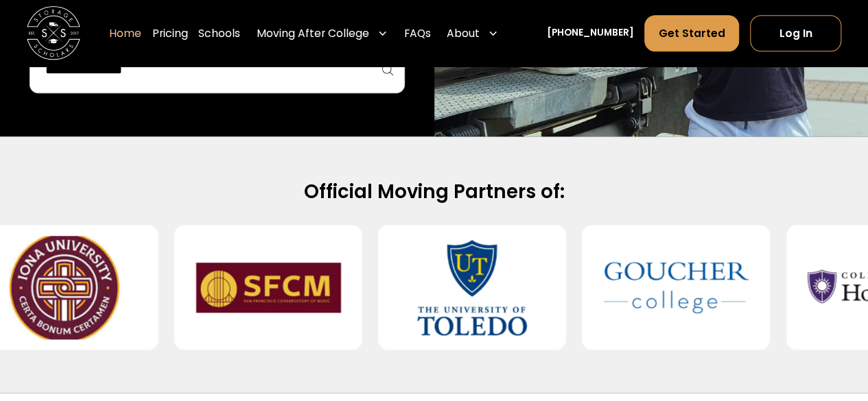 This screenshot has height=401, width=868. Describe the element at coordinates (675, 287) in the screenshot. I see `img: Goucher College` at that location.